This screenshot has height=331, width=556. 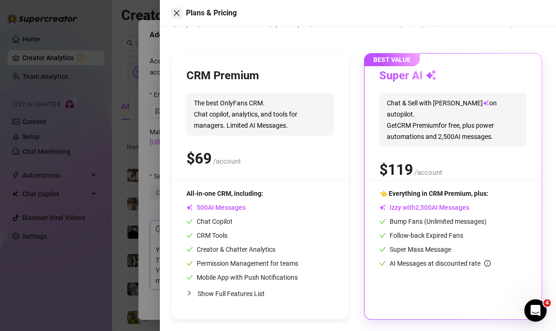 I want to click on h3: Super AI, so click(x=408, y=76).